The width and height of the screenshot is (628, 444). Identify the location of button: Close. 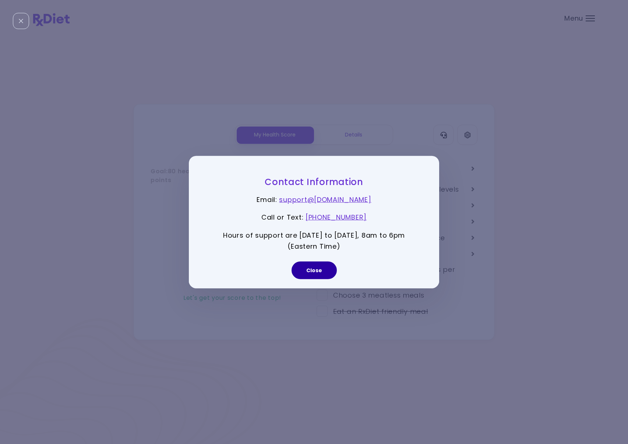
(314, 270).